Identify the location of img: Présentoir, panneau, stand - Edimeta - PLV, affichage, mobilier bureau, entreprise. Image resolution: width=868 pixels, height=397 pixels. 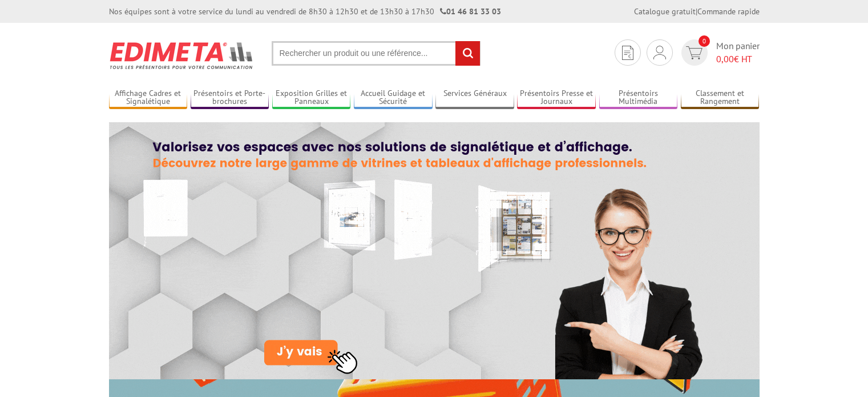
(182, 55).